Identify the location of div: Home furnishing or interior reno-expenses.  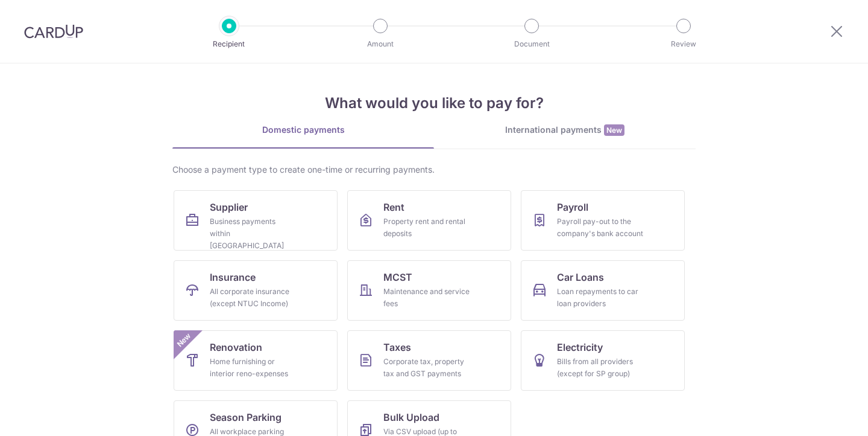
(253, 368).